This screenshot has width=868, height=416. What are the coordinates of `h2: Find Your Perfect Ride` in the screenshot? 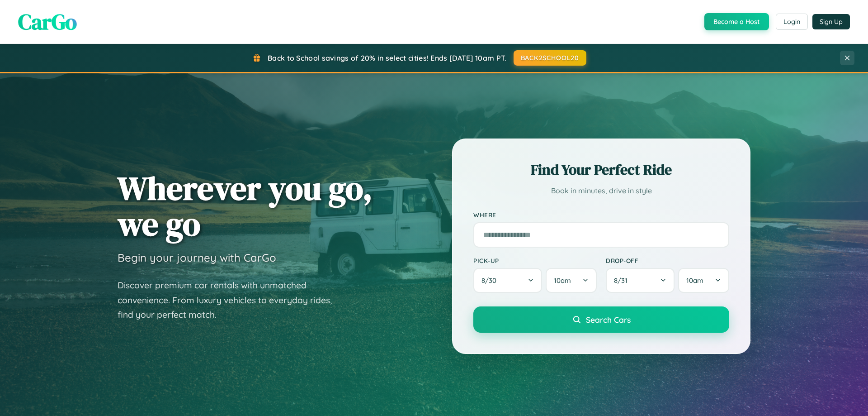 It's located at (602, 170).